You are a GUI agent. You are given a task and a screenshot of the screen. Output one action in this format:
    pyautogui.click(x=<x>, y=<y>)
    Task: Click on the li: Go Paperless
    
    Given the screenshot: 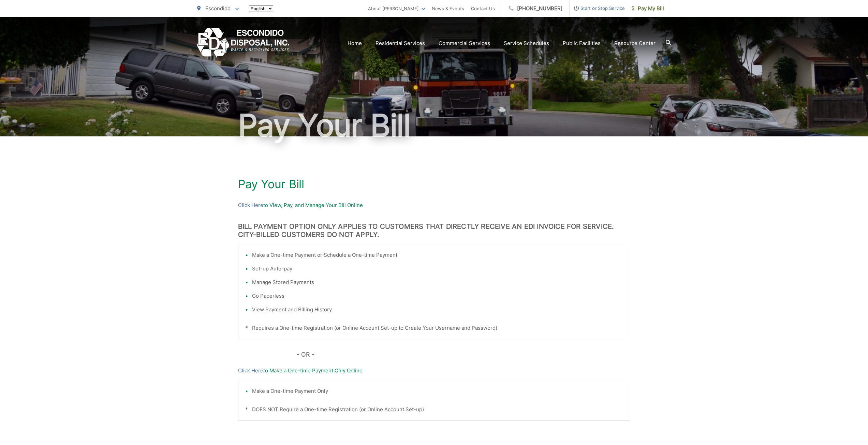 What is the action you would take?
    pyautogui.click(x=437, y=296)
    